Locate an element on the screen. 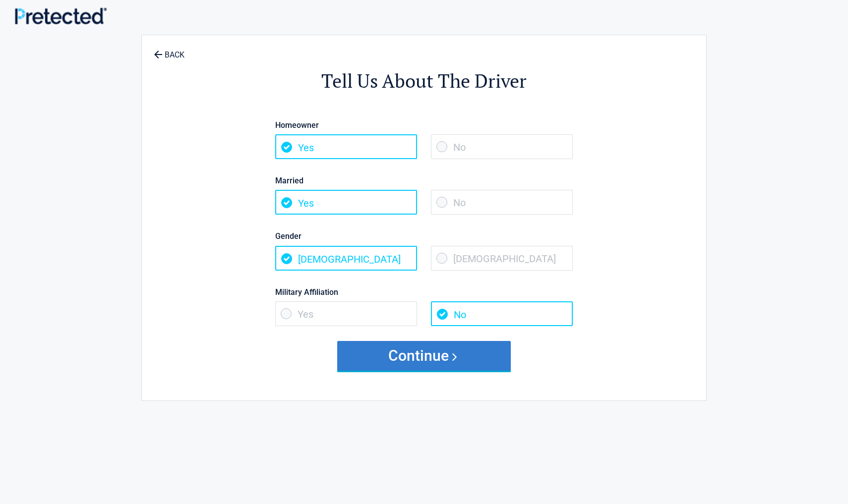  label: Homeowner is located at coordinates (424, 125).